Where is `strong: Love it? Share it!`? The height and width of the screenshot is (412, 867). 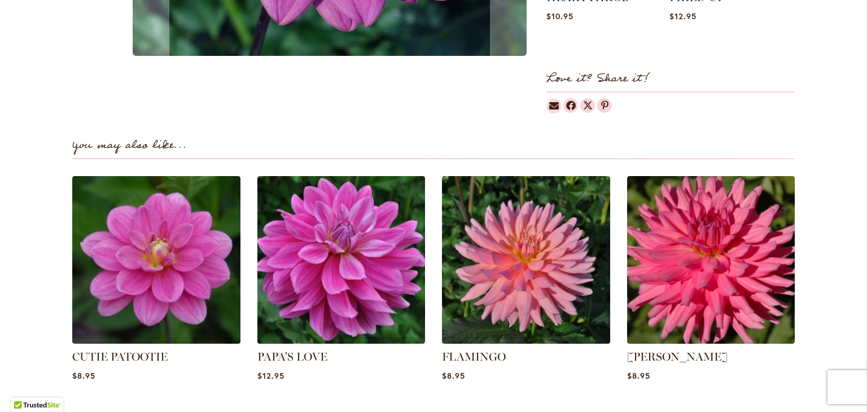 strong: Love it? Share it! is located at coordinates (598, 78).